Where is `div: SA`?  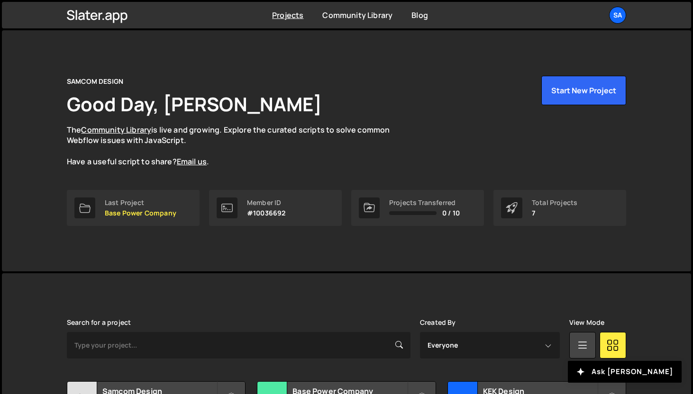
div: SA is located at coordinates (618, 15).